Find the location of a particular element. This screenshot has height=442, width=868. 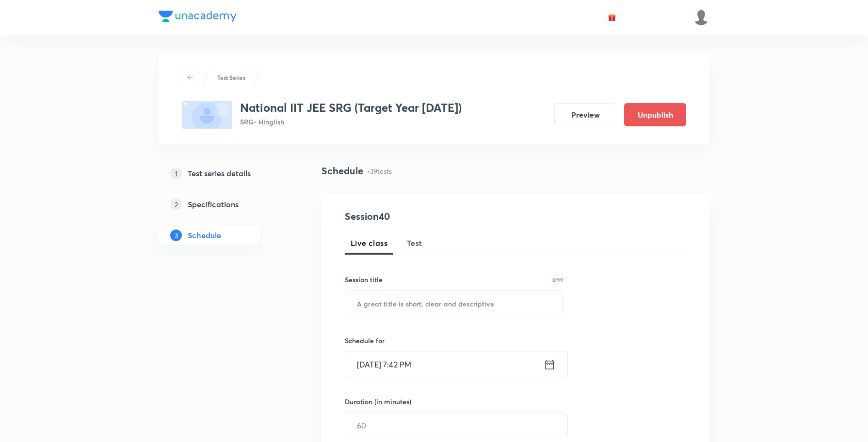

span: Test is located at coordinates (414, 243).